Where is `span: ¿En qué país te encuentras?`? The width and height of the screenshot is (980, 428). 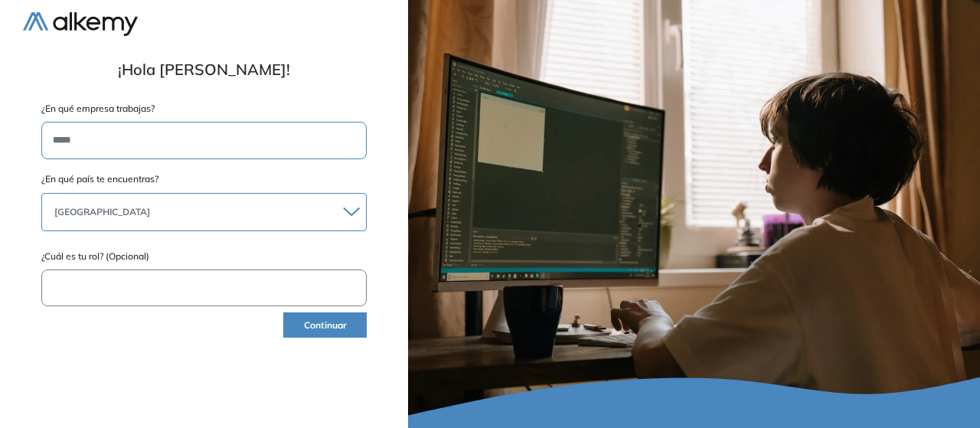 span: ¿En qué país te encuentras? is located at coordinates (100, 179).